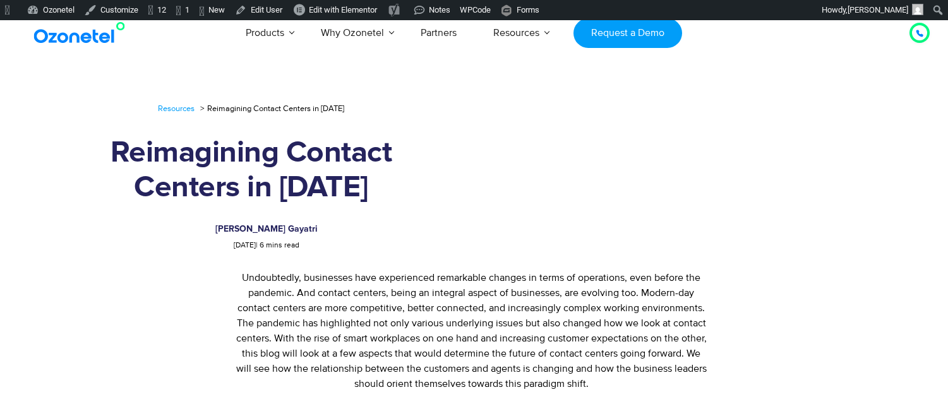  I want to click on a: Partners, so click(438, 33).